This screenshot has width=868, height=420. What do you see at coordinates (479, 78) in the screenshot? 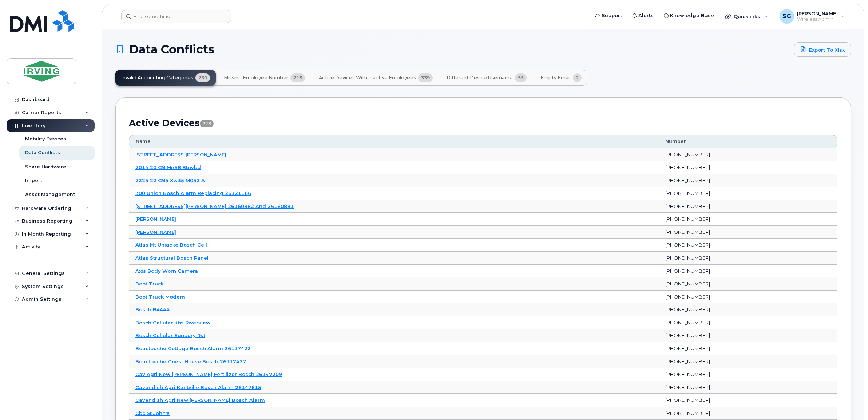
I see `span: Different Device Username` at bounding box center [479, 78].